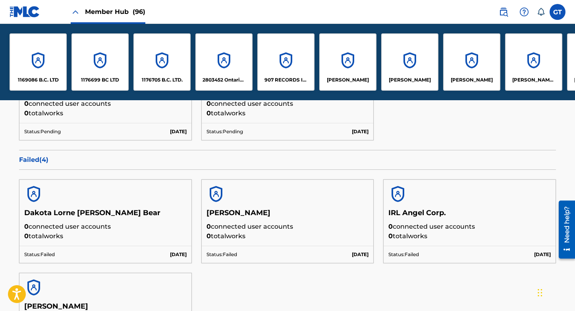 This screenshot has height=311, width=575. I want to click on div: User Menu, so click(558, 12).